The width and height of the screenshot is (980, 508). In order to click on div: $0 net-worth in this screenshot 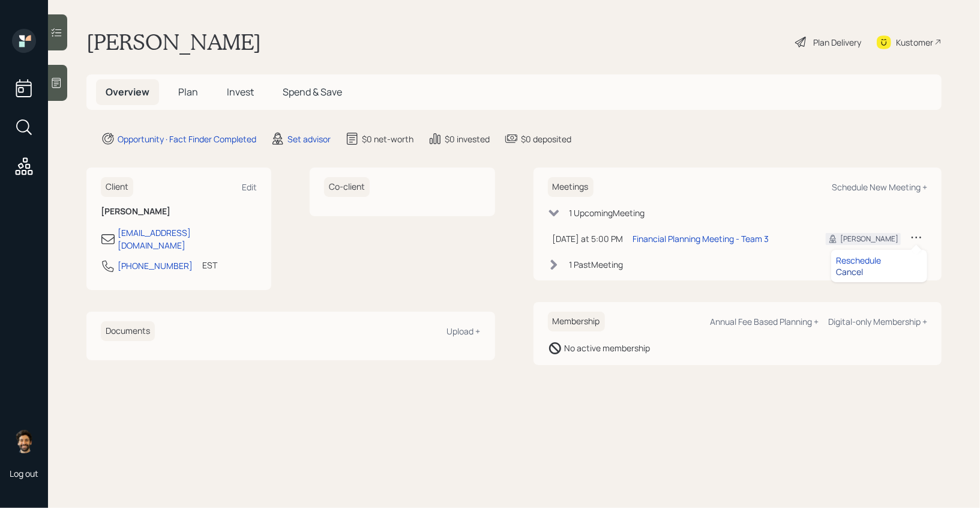, I will do `click(387, 139)`.